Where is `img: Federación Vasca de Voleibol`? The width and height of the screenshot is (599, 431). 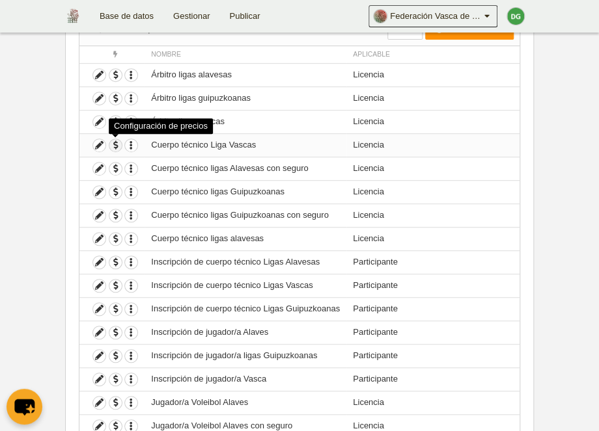 img: Federación Vasca de Voleibol is located at coordinates (72, 16).